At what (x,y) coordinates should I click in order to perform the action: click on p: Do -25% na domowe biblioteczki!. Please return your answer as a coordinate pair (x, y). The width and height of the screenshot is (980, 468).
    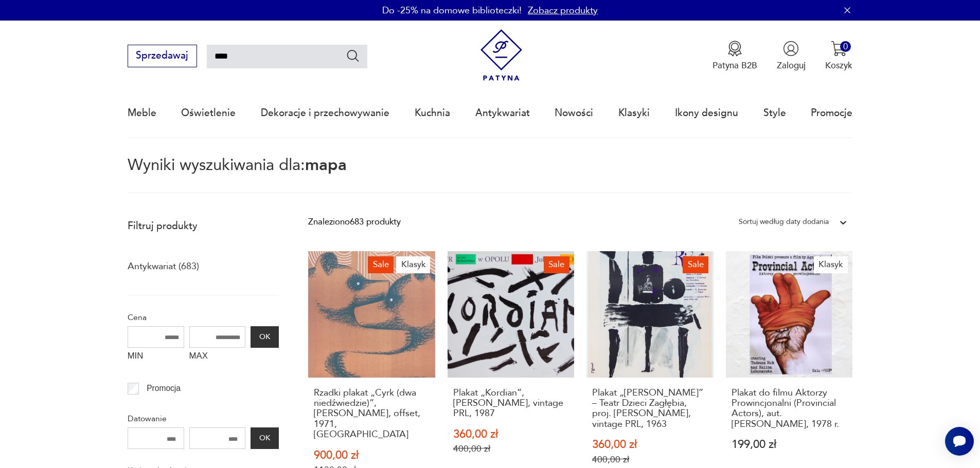
    Looking at the image, I should click on (452, 11).